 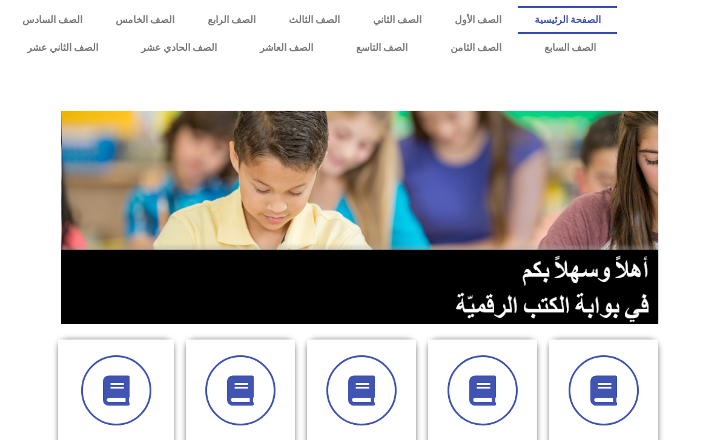 What do you see at coordinates (567, 20) in the screenshot?
I see `a: الصفحة الرئيسية` at bounding box center [567, 20].